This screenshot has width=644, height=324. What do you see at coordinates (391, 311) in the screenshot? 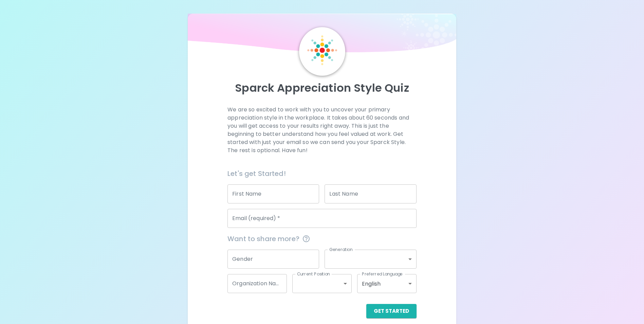
I see `button: Get Started` at bounding box center [391, 311].